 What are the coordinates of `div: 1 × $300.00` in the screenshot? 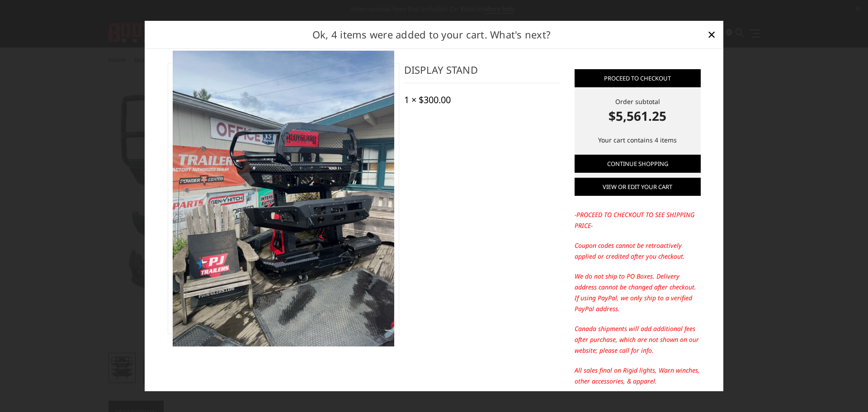 It's located at (427, 100).